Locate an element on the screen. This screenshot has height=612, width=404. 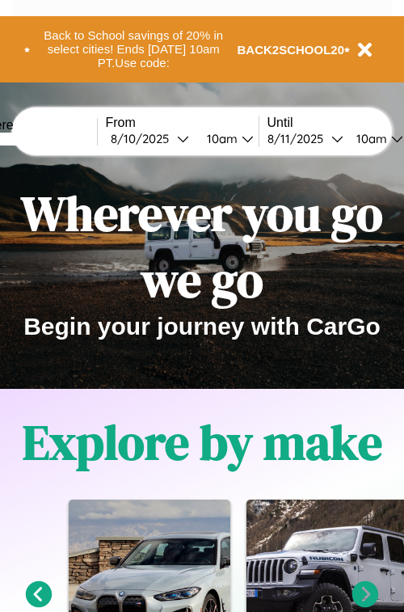
div: 8 / 10 / 2025 is located at coordinates (144, 138).